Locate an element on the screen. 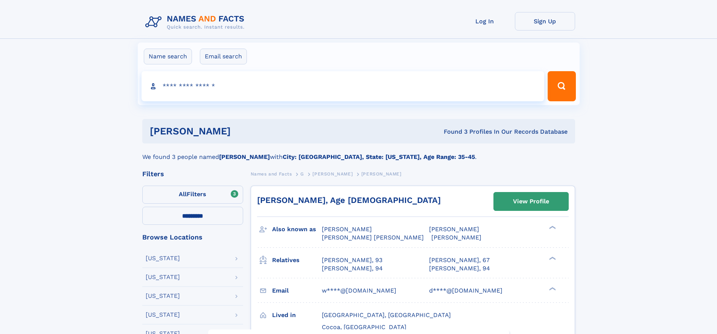  span: All is located at coordinates (183, 194).